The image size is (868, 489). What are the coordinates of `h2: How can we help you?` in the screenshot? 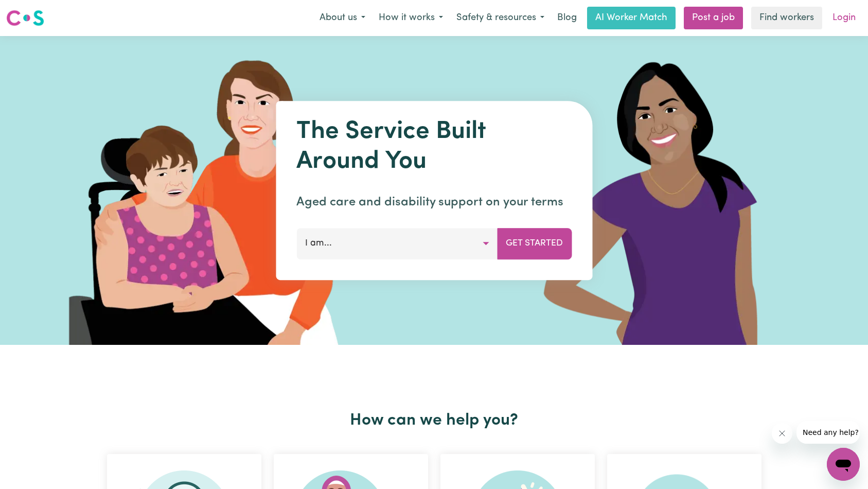 It's located at (435, 421).